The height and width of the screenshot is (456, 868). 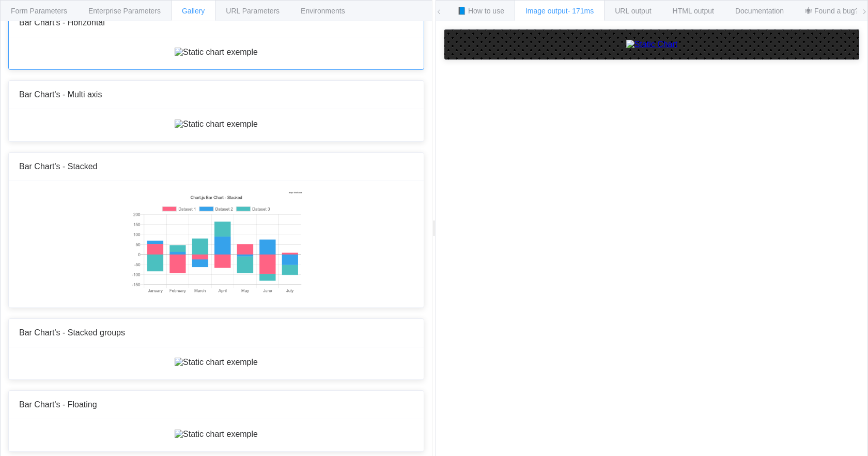 I want to click on span: 📘 How to use, so click(x=480, y=11).